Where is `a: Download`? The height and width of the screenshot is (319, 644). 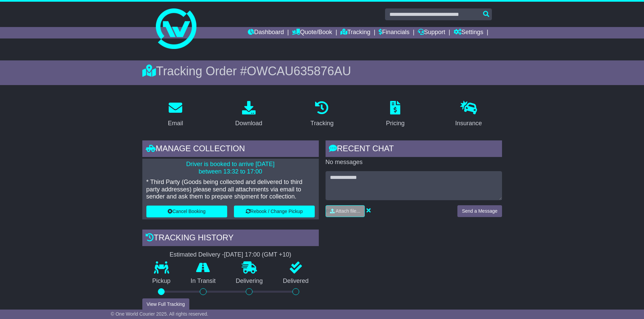 a: Download is located at coordinates (249, 115).